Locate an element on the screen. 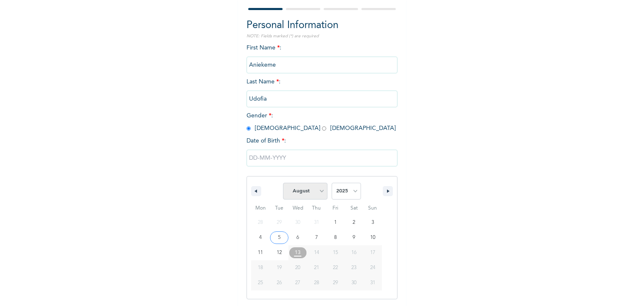 The image size is (644, 306). button: 23 is located at coordinates (354, 268).